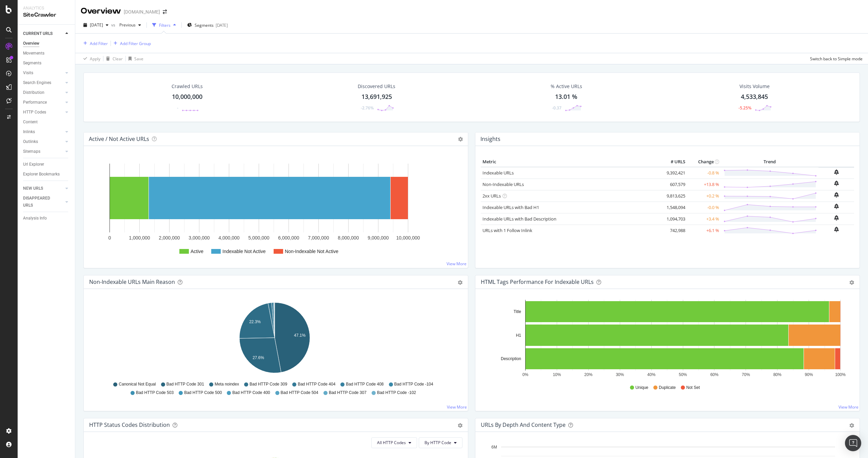 The height and width of the screenshot is (458, 868). I want to click on div: 13.01 %, so click(566, 97).